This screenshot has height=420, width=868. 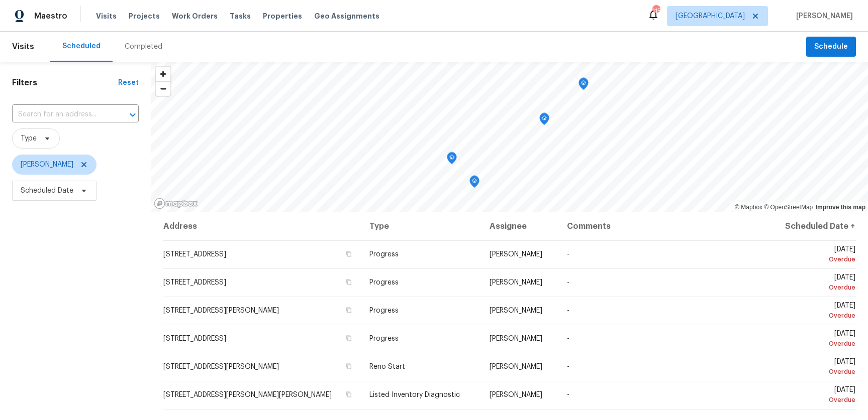 I want to click on span: Listed Inventory Diagnostic, so click(x=415, y=395).